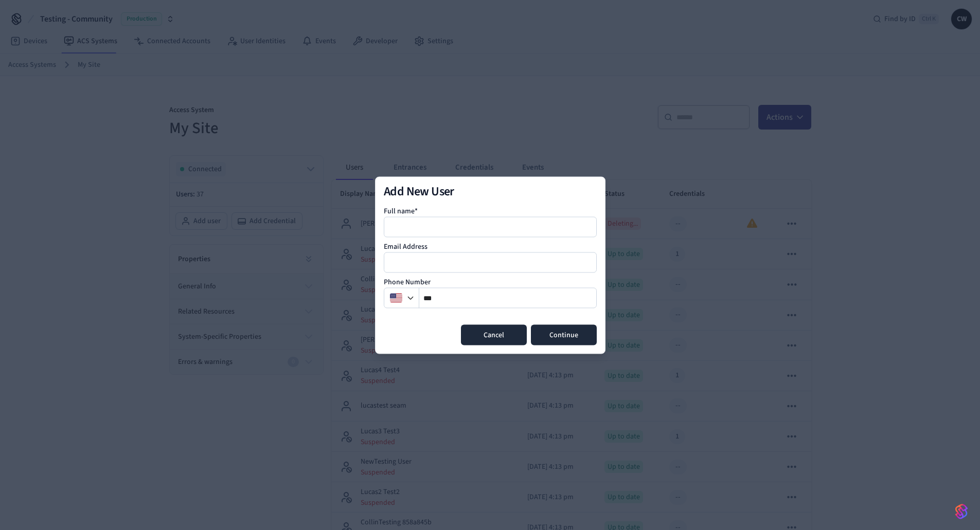 This screenshot has width=980, height=530. Describe the element at coordinates (401, 211) in the screenshot. I see `label: Full name*` at that location.